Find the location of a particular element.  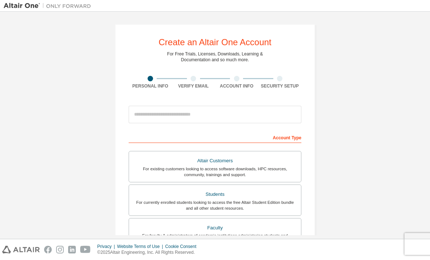

div: Create an Altair One Account is located at coordinates (215, 42).